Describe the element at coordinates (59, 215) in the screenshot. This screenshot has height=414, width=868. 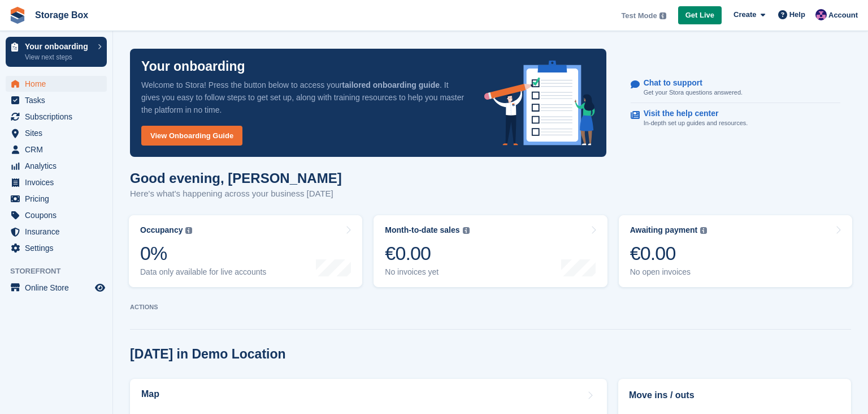
I see `span: Coupons` at that location.